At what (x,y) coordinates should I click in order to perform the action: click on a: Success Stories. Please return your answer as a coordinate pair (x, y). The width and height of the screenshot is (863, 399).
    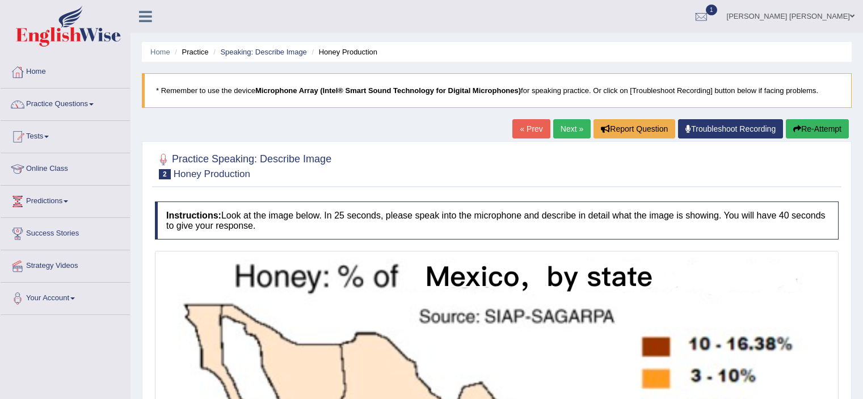
    Looking at the image, I should click on (65, 232).